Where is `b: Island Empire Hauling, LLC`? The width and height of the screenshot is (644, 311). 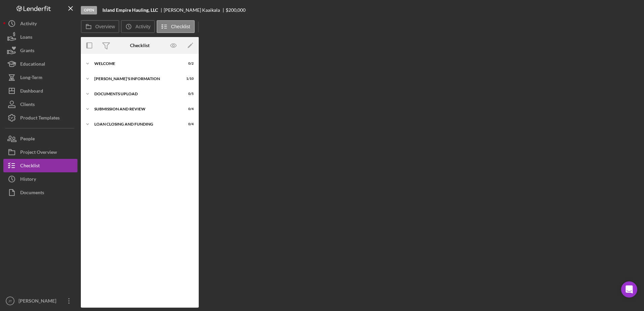 b: Island Empire Hauling, LLC is located at coordinates (130, 10).